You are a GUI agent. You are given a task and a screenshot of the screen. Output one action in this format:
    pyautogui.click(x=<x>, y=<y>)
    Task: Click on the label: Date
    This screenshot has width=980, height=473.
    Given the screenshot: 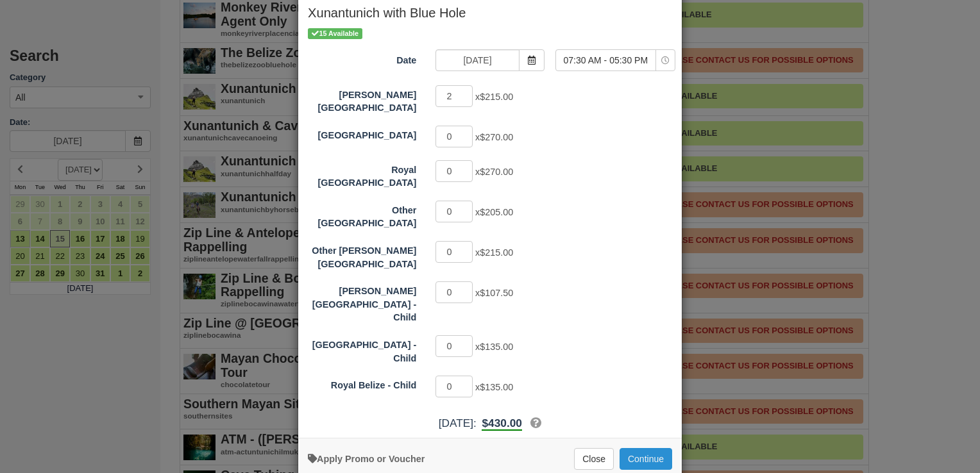 What is the action you would take?
    pyautogui.click(x=362, y=58)
    